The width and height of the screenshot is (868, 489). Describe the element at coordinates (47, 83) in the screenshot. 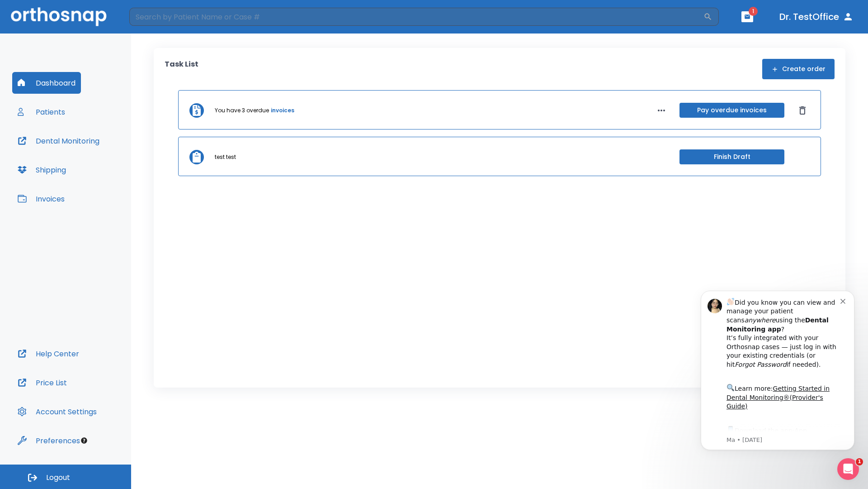

I see `a: Dashboard` at that location.